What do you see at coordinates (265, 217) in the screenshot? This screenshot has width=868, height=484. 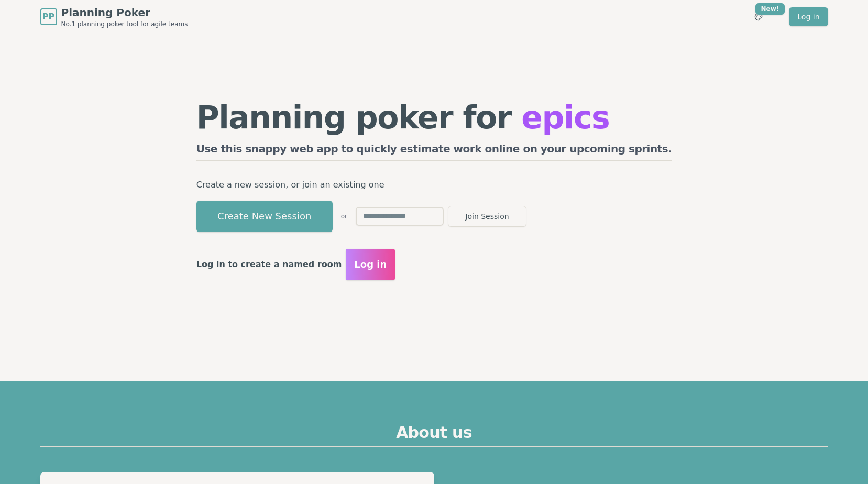 I see `button: Create New Session` at bounding box center [265, 217].